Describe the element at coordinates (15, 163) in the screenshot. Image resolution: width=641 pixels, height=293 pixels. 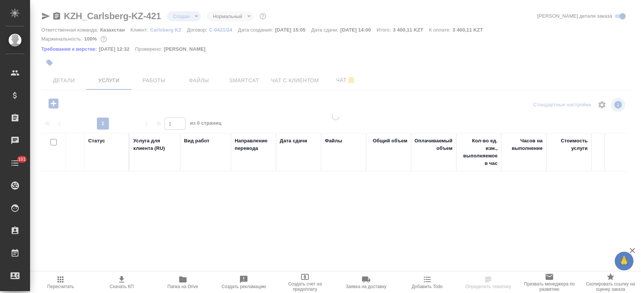
I see `a: 101` at that location.